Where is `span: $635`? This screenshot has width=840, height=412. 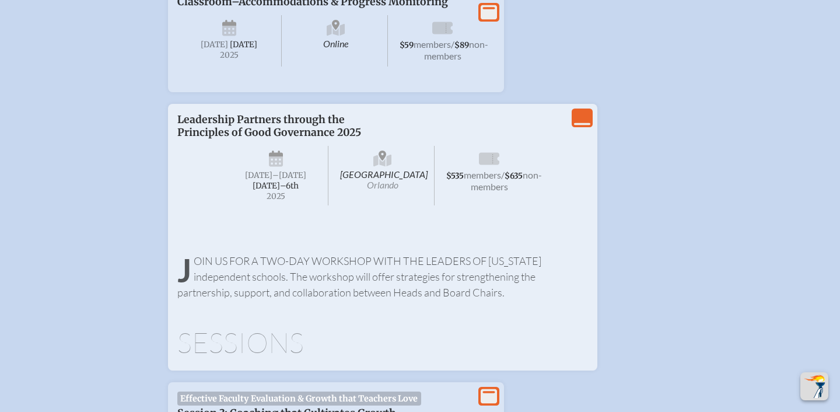 span: $635 is located at coordinates (513, 176).